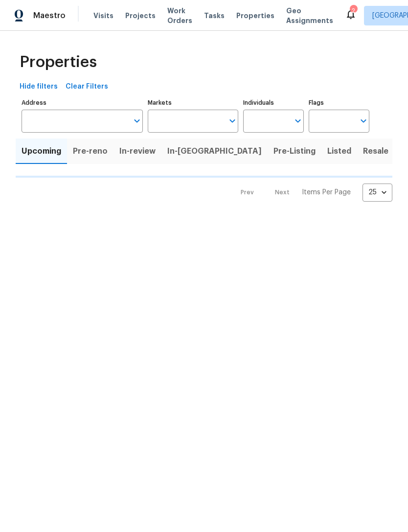 The width and height of the screenshot is (408, 532). What do you see at coordinates (338, 151) in the screenshot?
I see `span: Listed` at bounding box center [338, 151].